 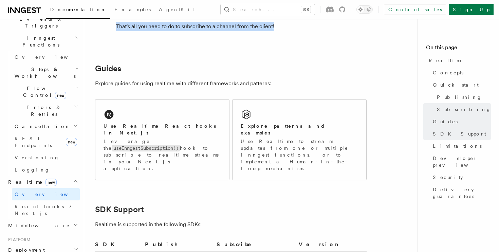 I want to click on button: Steps & Workflows, so click(x=46, y=73).